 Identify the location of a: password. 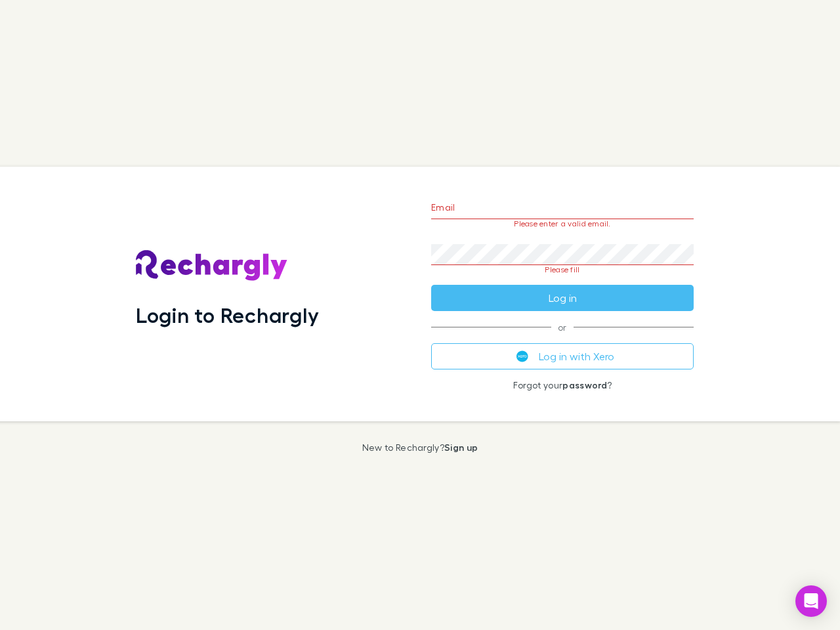
(585, 385).